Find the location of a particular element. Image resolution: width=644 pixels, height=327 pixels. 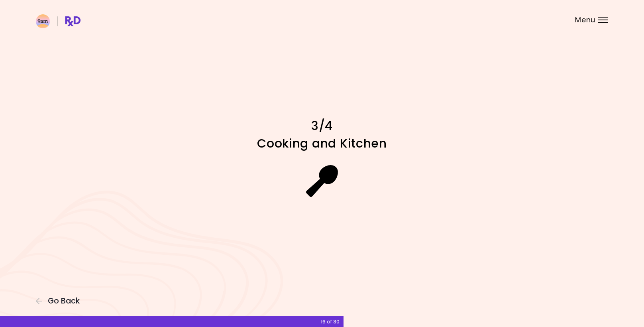

h1: Cooking and Kitchen is located at coordinates (322, 144).